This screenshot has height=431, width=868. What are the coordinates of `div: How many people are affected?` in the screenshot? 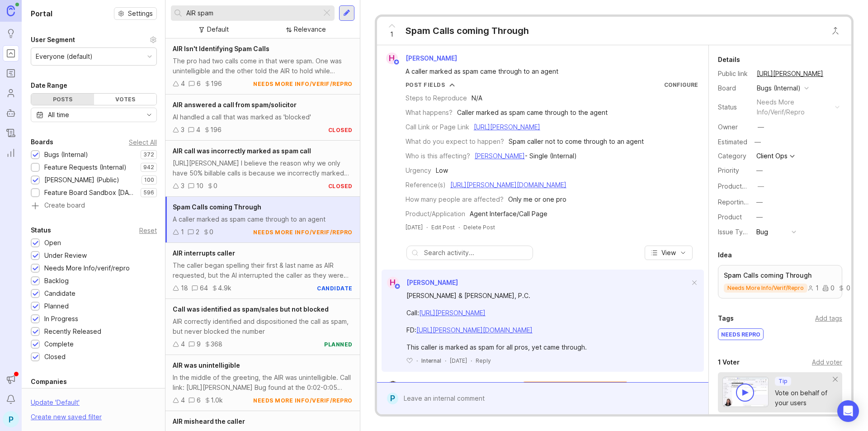 It's located at (455, 200).